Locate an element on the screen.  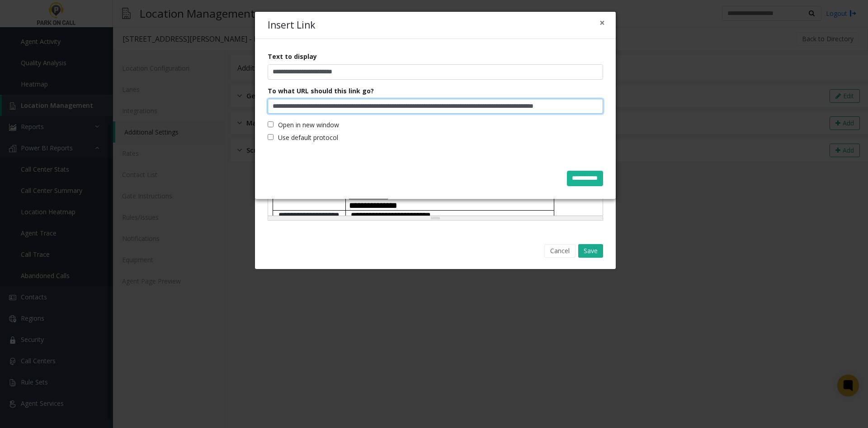
button: Close is located at coordinates (602, 23).